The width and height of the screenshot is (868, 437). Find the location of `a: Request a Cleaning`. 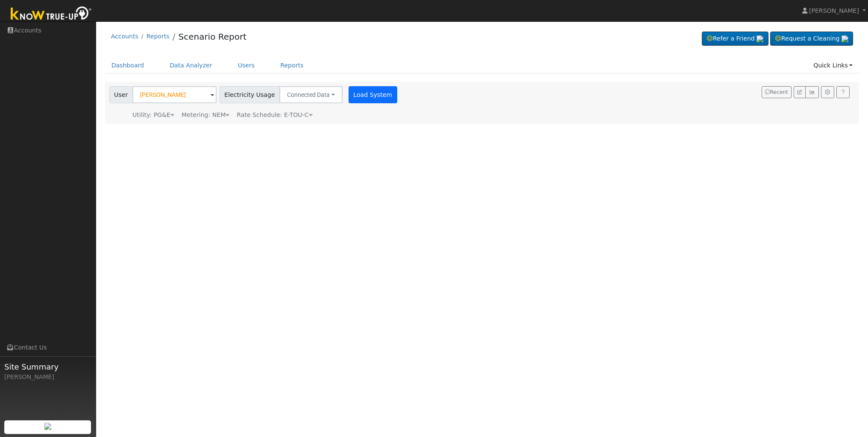

a: Request a Cleaning is located at coordinates (812, 39).